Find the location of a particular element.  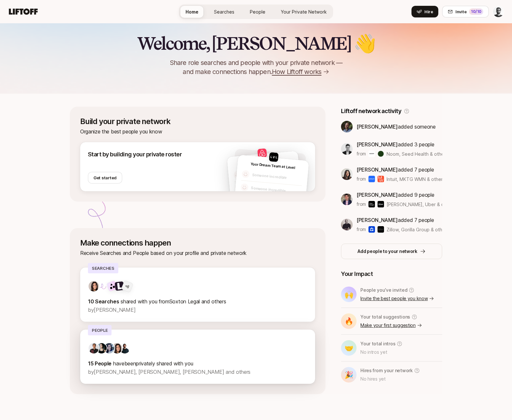

span: People is located at coordinates (257, 11).